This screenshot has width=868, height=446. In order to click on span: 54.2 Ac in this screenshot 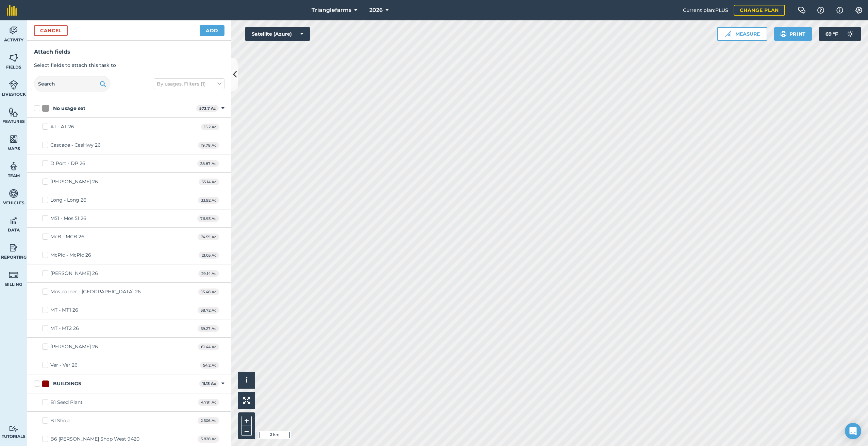, I will do `click(210, 366)`.